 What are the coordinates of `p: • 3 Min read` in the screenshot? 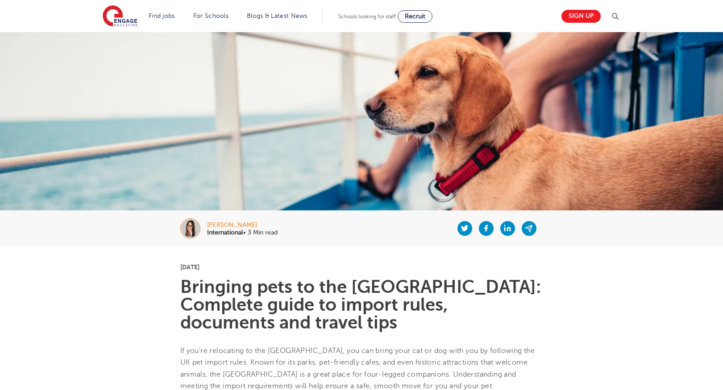 It's located at (242, 233).